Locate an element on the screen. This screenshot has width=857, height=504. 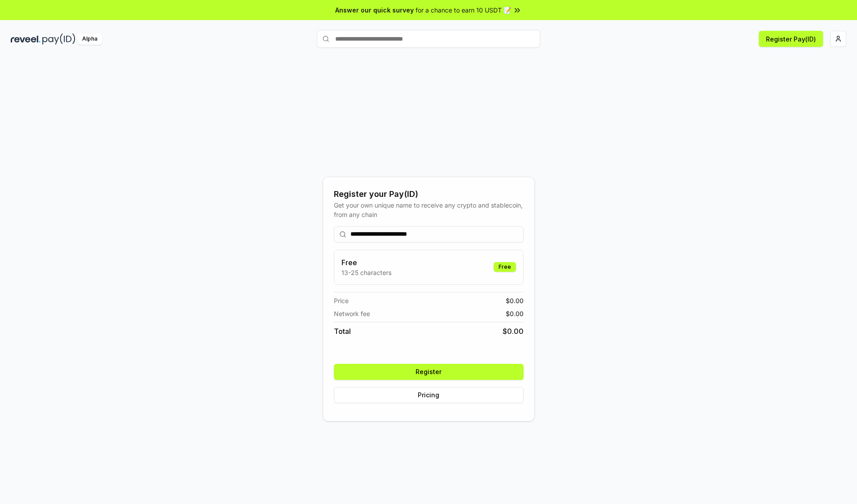
span: Answer our quick survey is located at coordinates (375, 10).